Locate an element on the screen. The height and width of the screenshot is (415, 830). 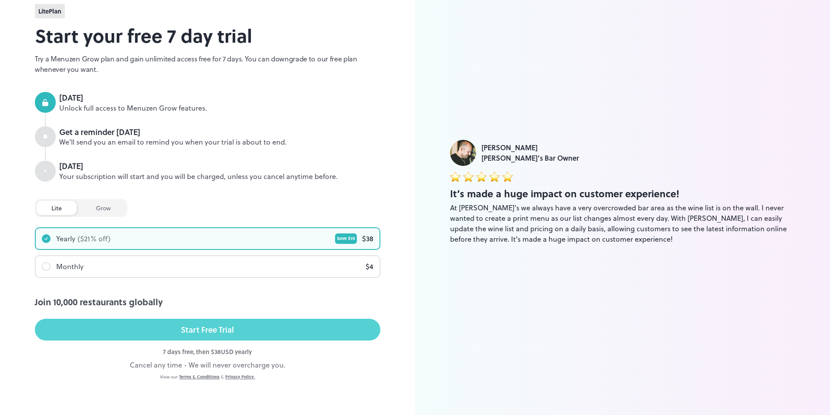
div: Join 10,000 restaurants globally is located at coordinates (207, 302).